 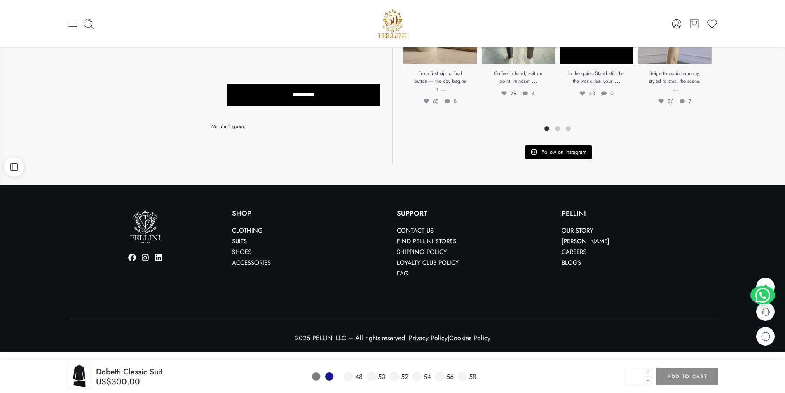 I want to click on span: From first sip to final button — the day begins in, so click(x=440, y=81).